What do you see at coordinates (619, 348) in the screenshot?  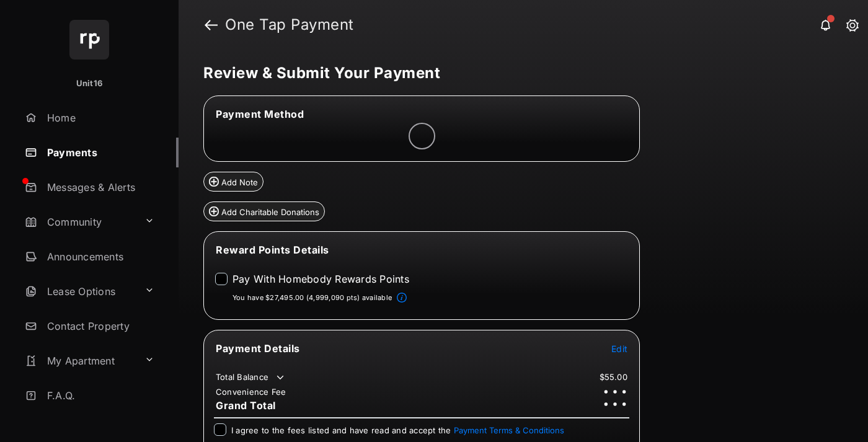 I see `button: Edit` at bounding box center [619, 348].